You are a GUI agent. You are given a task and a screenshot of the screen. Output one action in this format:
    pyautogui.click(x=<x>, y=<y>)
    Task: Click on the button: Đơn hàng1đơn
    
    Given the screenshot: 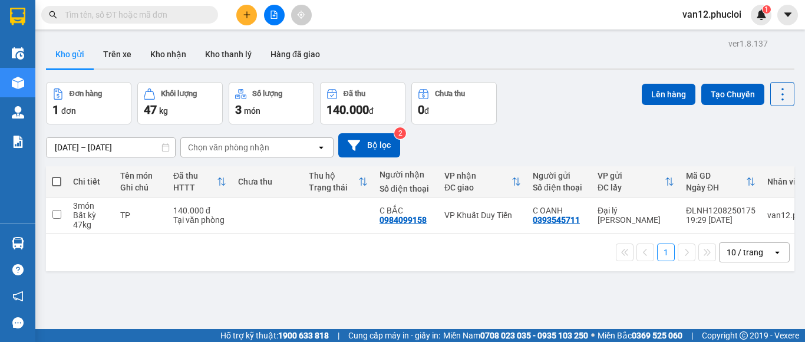 What is the action you would take?
    pyautogui.click(x=88, y=103)
    